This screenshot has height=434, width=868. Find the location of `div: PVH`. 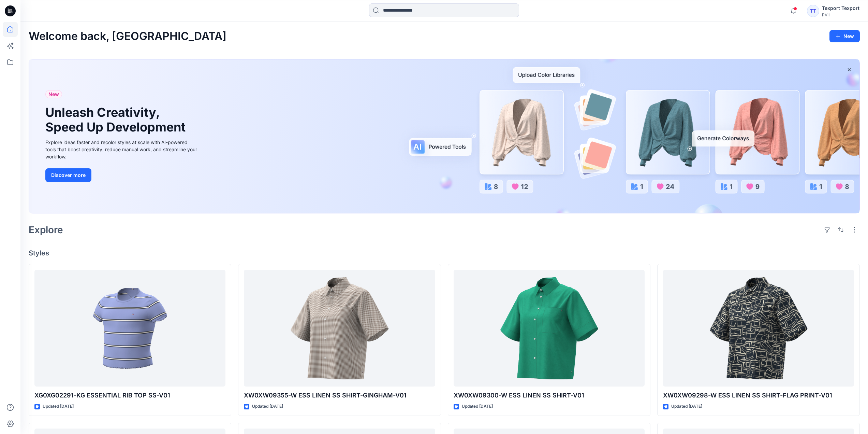

div: PVH is located at coordinates (841, 15).